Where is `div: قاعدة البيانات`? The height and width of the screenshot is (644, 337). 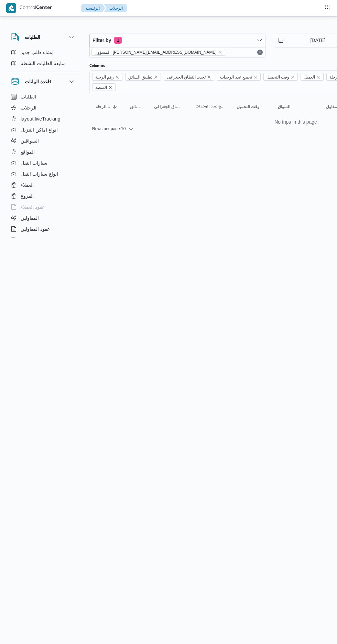
div: قاعدة البيانات is located at coordinates (43, 166).